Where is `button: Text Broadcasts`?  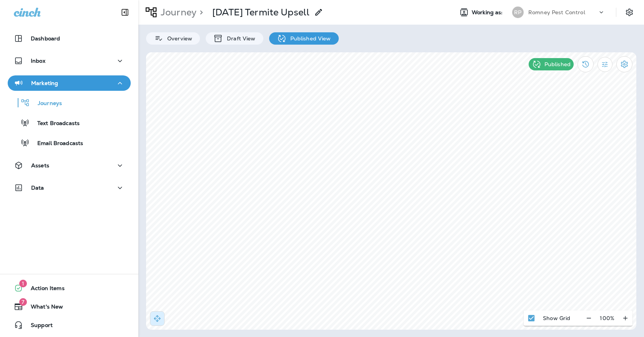 button: Text Broadcasts is located at coordinates (69, 123).